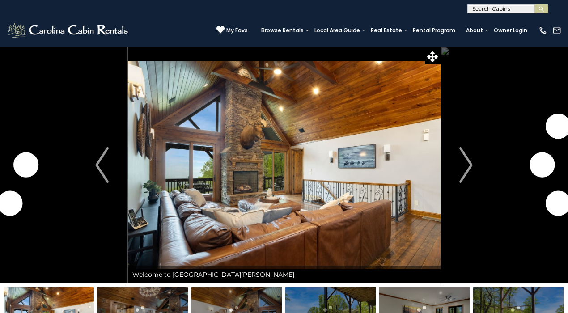  I want to click on a: Owner Login, so click(510, 30).